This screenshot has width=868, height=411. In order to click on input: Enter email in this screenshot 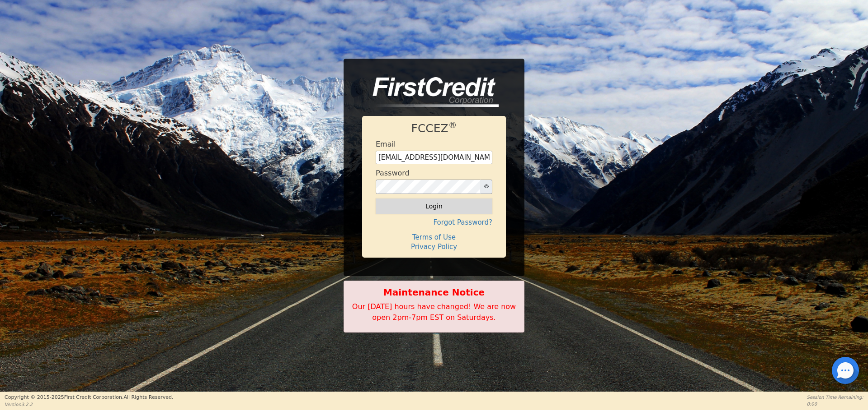, I will do `click(434, 158)`.